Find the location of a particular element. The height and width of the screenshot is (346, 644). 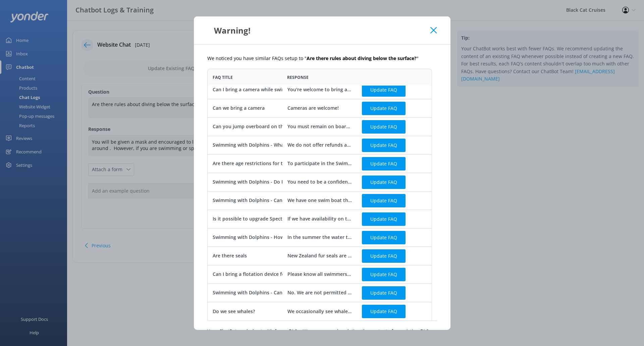

div: Warning! is located at coordinates (319, 30).